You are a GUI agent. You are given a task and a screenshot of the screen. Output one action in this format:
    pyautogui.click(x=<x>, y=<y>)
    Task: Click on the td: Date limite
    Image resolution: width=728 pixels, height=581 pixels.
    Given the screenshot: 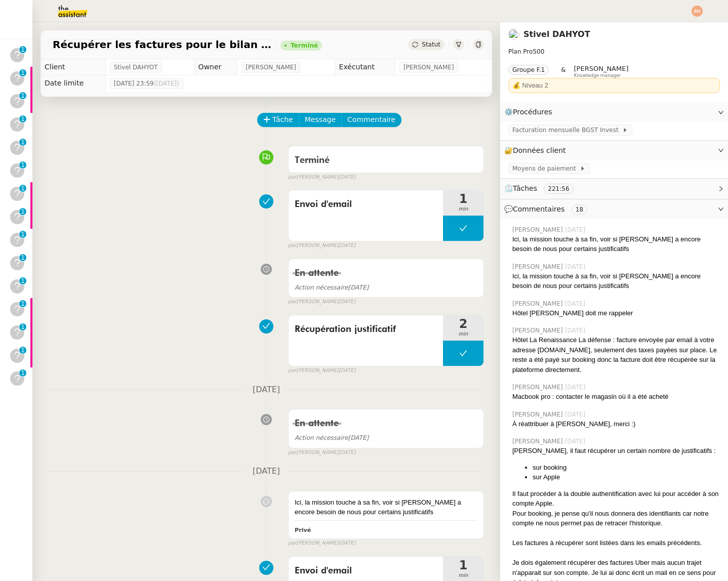 What is the action you would take?
    pyautogui.click(x=73, y=83)
    